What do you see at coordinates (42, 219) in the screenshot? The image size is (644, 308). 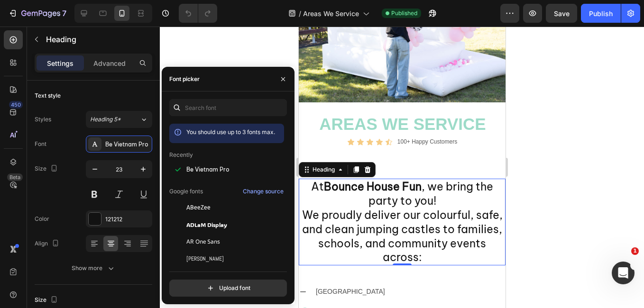 I see `div: Color` at bounding box center [42, 219].